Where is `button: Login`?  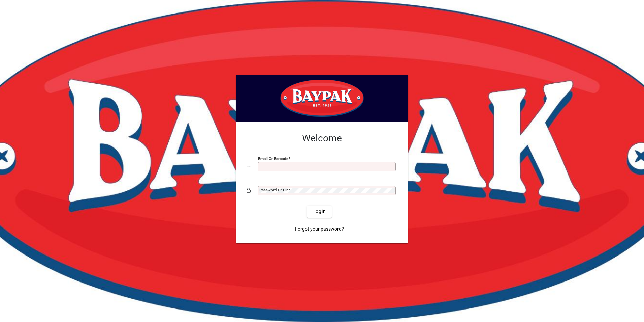 button: Login is located at coordinates (319, 211).